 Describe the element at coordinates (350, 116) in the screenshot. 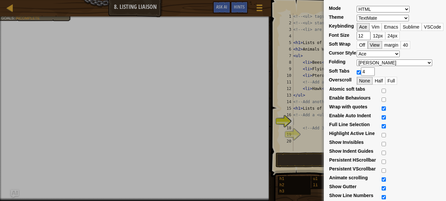

I see `label: Enable Auto Indent` at that location.